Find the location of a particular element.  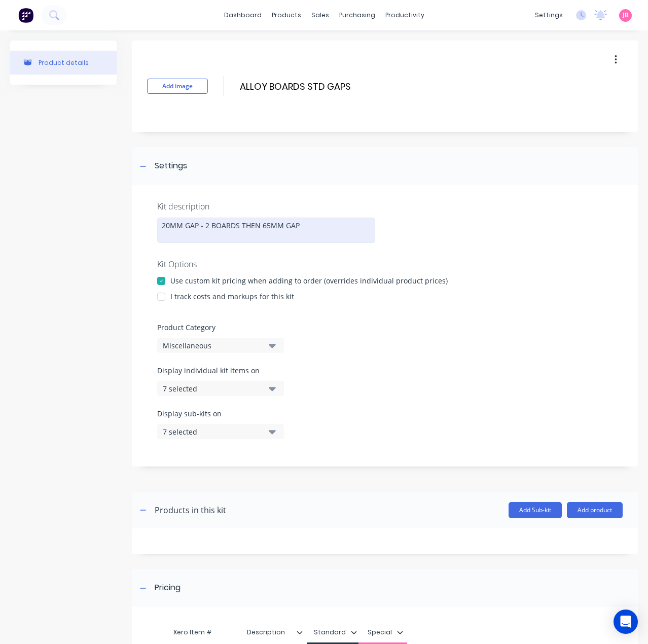

button: Add image is located at coordinates (177, 86).